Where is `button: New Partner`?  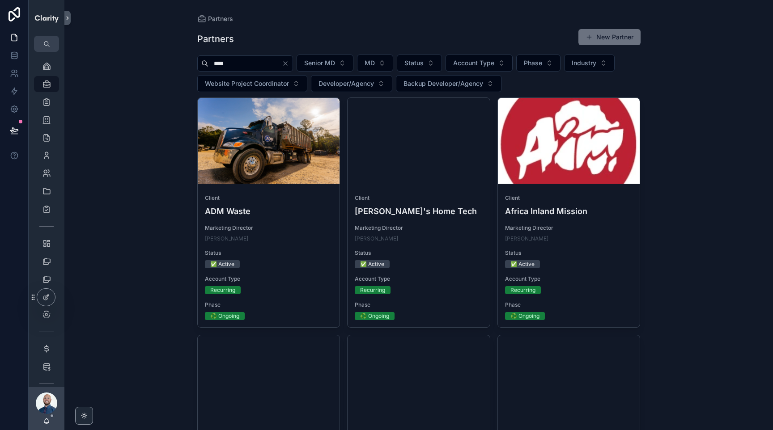
button: New Partner is located at coordinates (609, 37).